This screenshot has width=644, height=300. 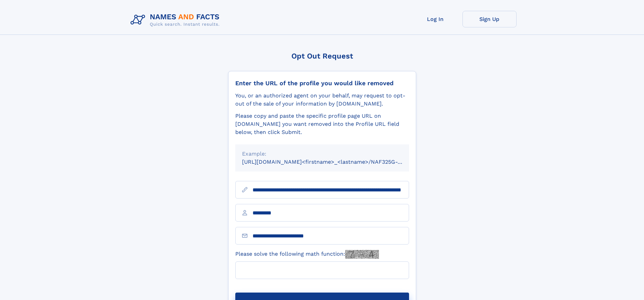 I want to click on img: Logo Names and Facts, so click(x=176, y=20).